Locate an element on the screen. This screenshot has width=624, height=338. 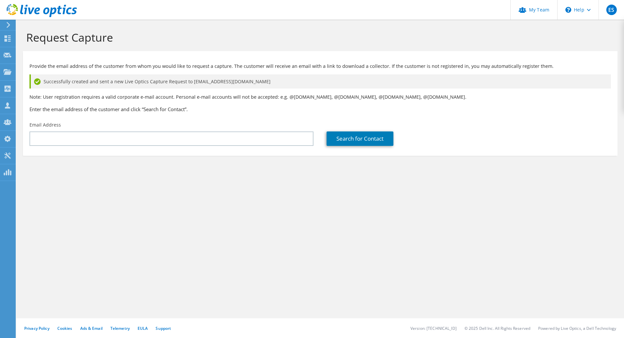
h1: Request Capture is located at coordinates (318, 37).